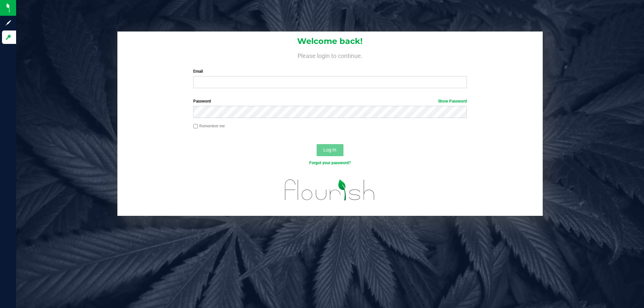 This screenshot has width=644, height=308. What do you see at coordinates (330, 190) in the screenshot?
I see `img: flourish_logo.svg` at bounding box center [330, 190].